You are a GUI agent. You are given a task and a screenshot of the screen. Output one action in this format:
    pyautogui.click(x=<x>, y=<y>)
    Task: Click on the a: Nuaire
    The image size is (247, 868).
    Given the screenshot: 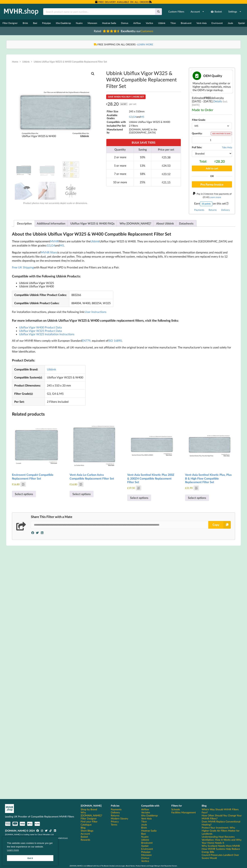 What is the action you would take?
    pyautogui.click(x=145, y=837)
    